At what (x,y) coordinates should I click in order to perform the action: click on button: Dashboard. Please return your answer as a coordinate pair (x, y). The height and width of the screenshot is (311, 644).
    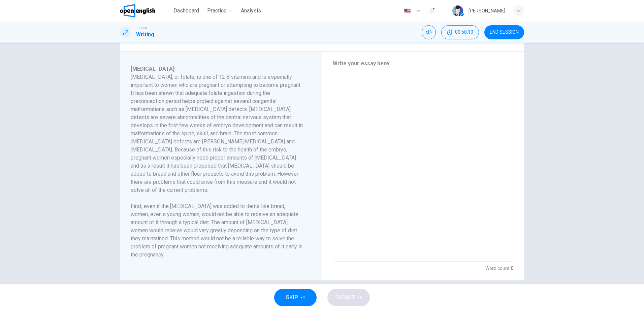
    Looking at the image, I should click on (186, 11).